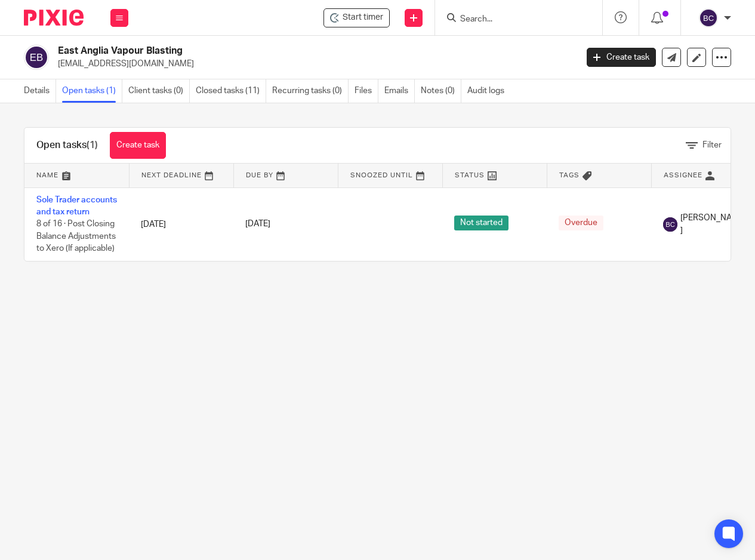 The image size is (755, 560). Describe the element at coordinates (92, 91) in the screenshot. I see `a: Open tasks (1)` at that location.